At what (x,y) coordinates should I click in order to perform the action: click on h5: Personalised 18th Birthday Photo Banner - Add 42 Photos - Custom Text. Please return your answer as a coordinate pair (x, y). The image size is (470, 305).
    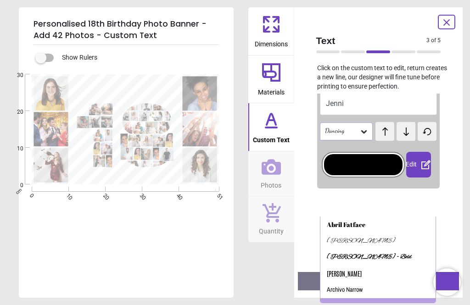
    Looking at the image, I should click on (126, 30).